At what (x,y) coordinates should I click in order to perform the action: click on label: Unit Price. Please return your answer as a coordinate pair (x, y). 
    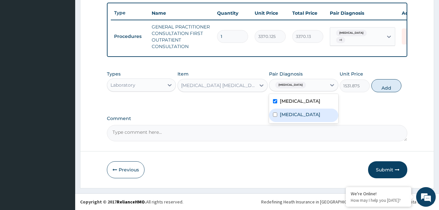
    Looking at the image, I should click on (351, 74).